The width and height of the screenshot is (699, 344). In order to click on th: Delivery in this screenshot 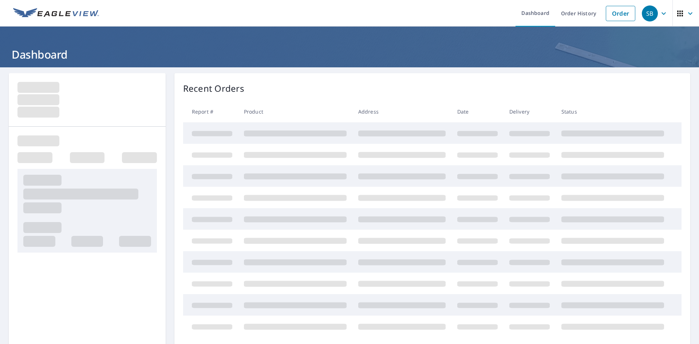, I will do `click(530, 111)`.